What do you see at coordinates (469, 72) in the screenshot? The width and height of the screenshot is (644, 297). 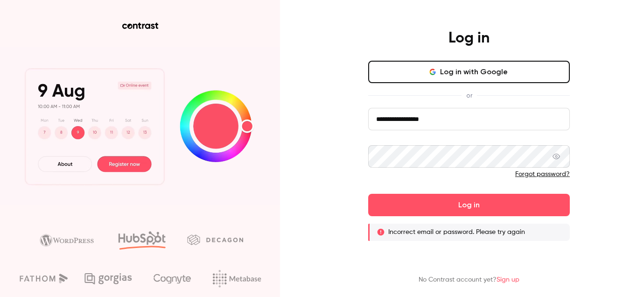 I see `button: Log in with Google` at bounding box center [469, 72].